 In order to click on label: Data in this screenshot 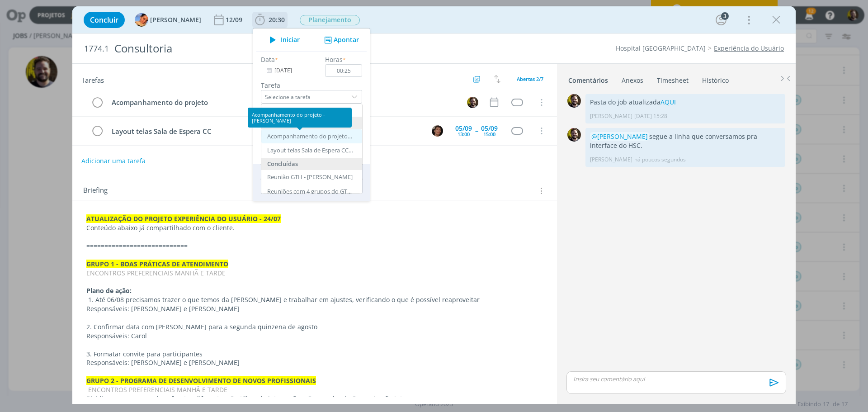, I will do `click(268, 59)`.